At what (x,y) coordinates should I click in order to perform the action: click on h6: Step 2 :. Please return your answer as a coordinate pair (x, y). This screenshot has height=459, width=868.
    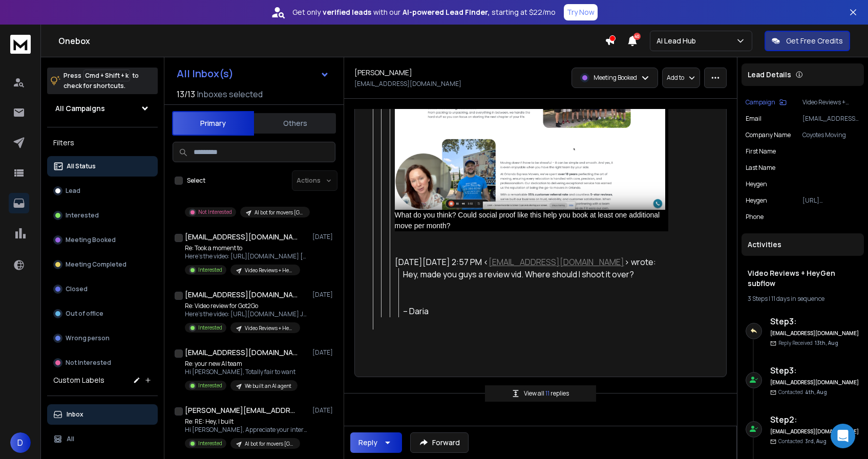
    Looking at the image, I should click on (815, 420).